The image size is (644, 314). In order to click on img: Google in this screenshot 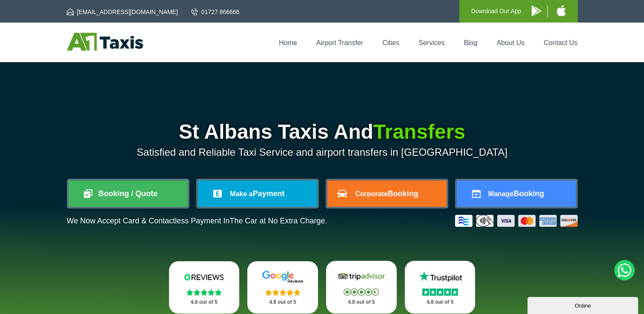, I will do `click(283, 276)`.